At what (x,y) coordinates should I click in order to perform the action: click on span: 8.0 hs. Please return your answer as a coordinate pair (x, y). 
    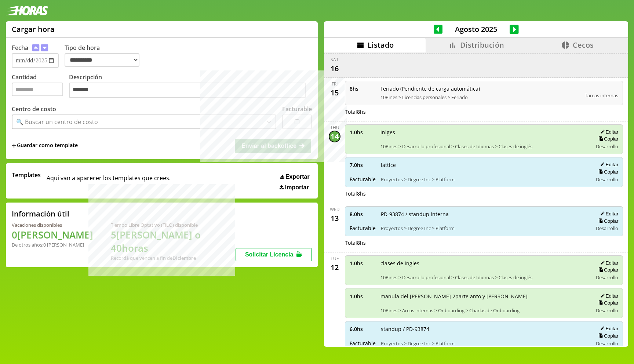
    Looking at the image, I should click on (362, 214).